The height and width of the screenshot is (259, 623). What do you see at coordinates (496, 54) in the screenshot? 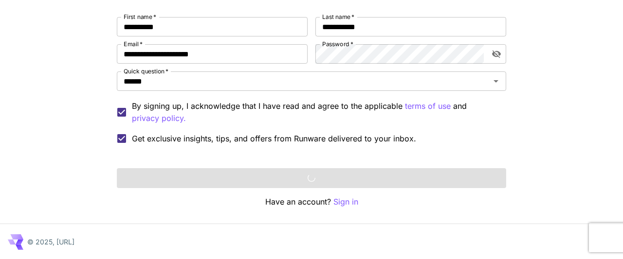
I see `button: toggle password visibility` at bounding box center [496, 54].